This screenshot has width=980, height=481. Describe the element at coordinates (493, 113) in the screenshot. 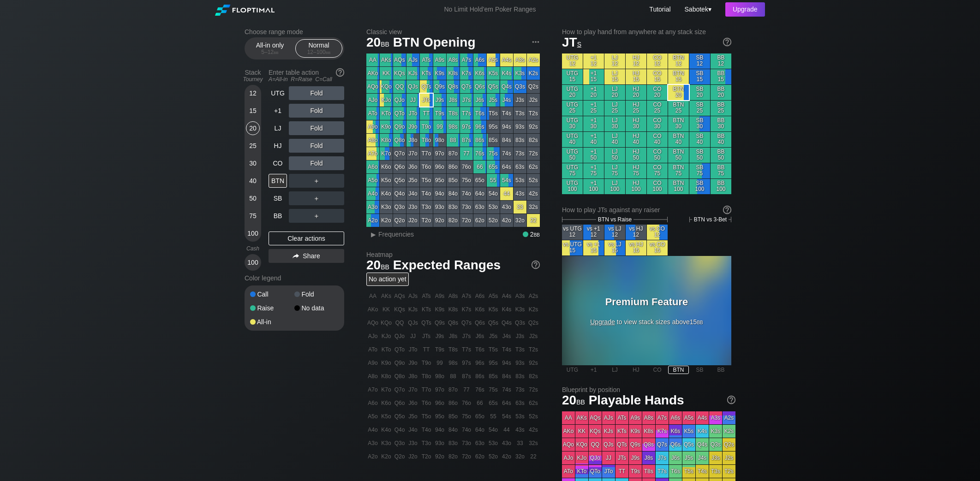

I see `div: T5s` at that location.